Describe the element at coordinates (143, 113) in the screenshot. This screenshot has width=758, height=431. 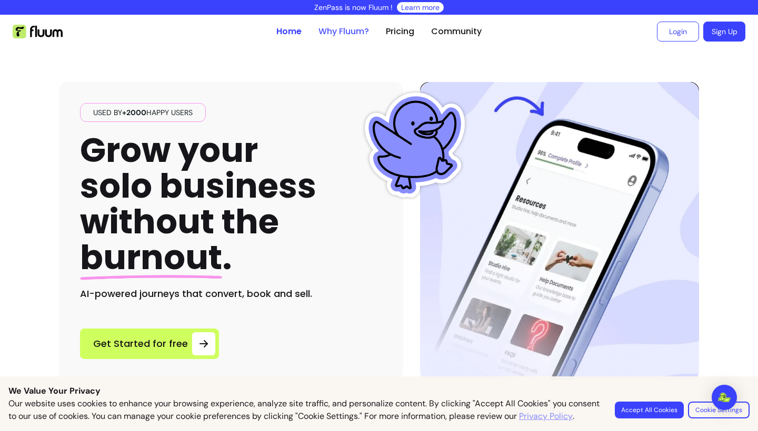
I see `span: Used by happy users` at that location.